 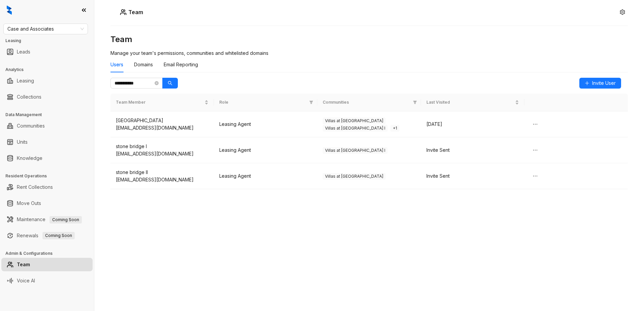 What do you see at coordinates (47, 281) in the screenshot?
I see `li: Voice AI` at bounding box center [47, 281].